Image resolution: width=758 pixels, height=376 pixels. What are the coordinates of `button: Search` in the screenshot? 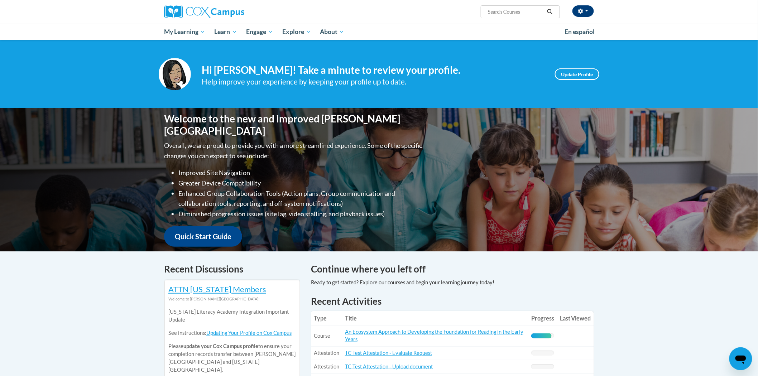 It's located at (550, 12).